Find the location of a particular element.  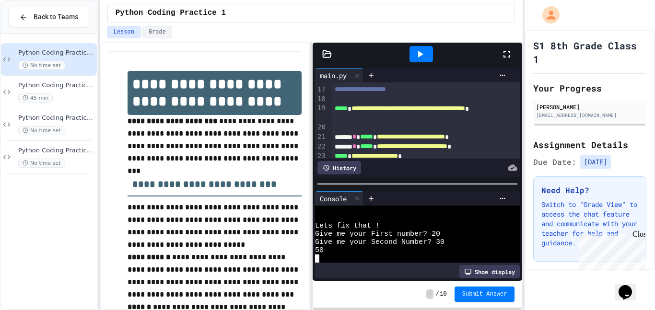

span: Give me your First number? 20 is located at coordinates (377, 234).